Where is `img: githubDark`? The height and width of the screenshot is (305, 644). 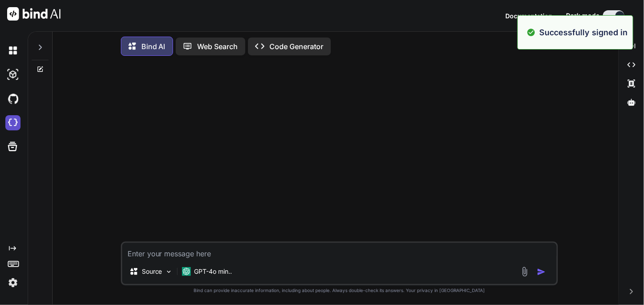
img: githubDark is located at coordinates (13, 98).